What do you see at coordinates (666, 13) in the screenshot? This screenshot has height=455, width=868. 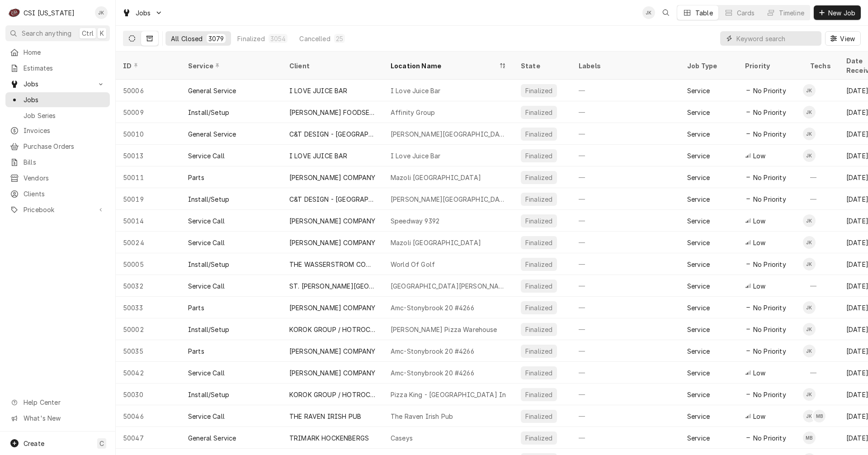 I see `button: Open search` at bounding box center [666, 13].